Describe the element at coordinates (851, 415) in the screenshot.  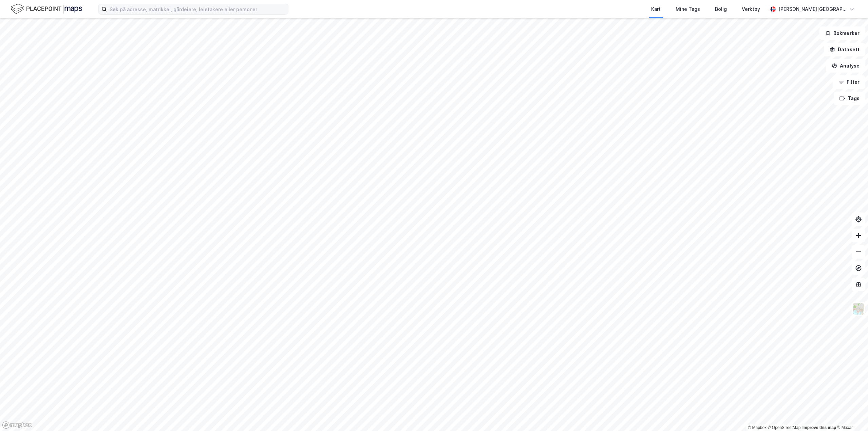
I see `div: Chat Widget` at that location.